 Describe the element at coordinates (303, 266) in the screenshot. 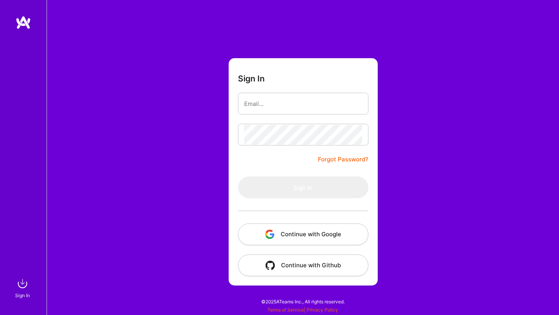

I see `button: Continue with Github` at that location.